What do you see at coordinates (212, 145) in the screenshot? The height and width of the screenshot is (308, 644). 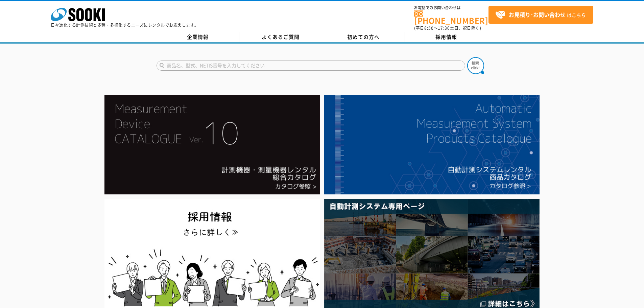 I see `img: Catalog Ver10` at bounding box center [212, 145].